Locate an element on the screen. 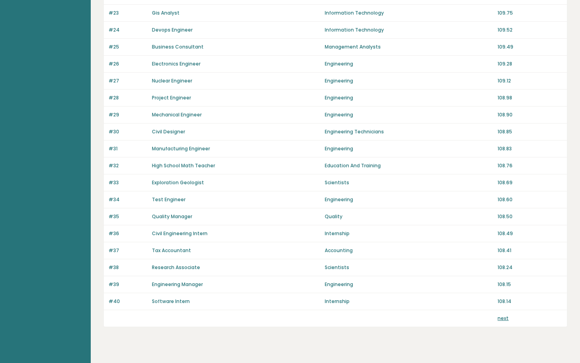 Image resolution: width=580 pixels, height=363 pixels. p: #37 is located at coordinates (128, 250).